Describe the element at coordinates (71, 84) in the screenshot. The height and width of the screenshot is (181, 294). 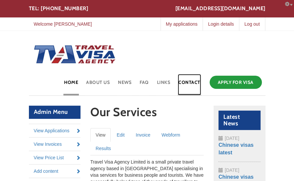
I see `a: Home` at that location.